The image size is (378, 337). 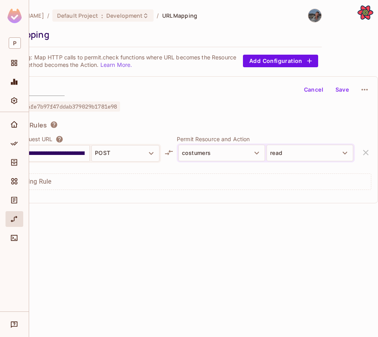 What do you see at coordinates (14, 181) in the screenshot?
I see `div: Elements` at bounding box center [14, 181].